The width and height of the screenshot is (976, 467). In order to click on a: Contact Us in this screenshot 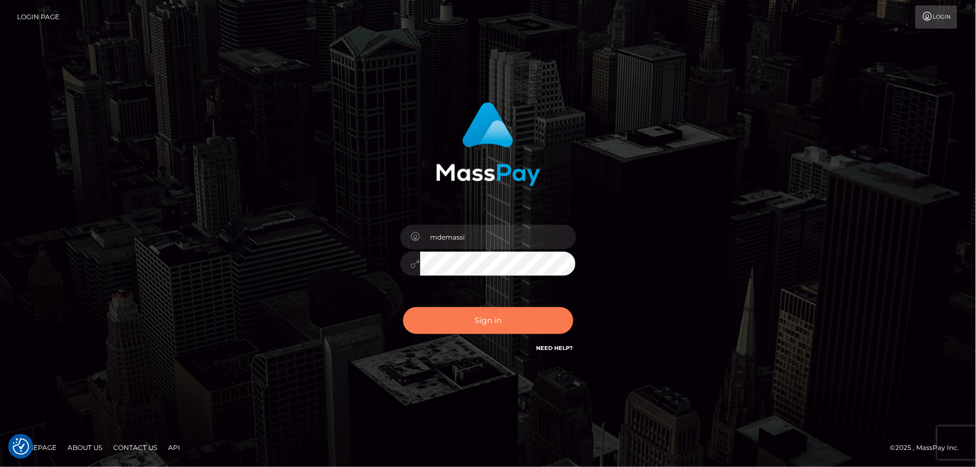, I will do `click(135, 447)`.